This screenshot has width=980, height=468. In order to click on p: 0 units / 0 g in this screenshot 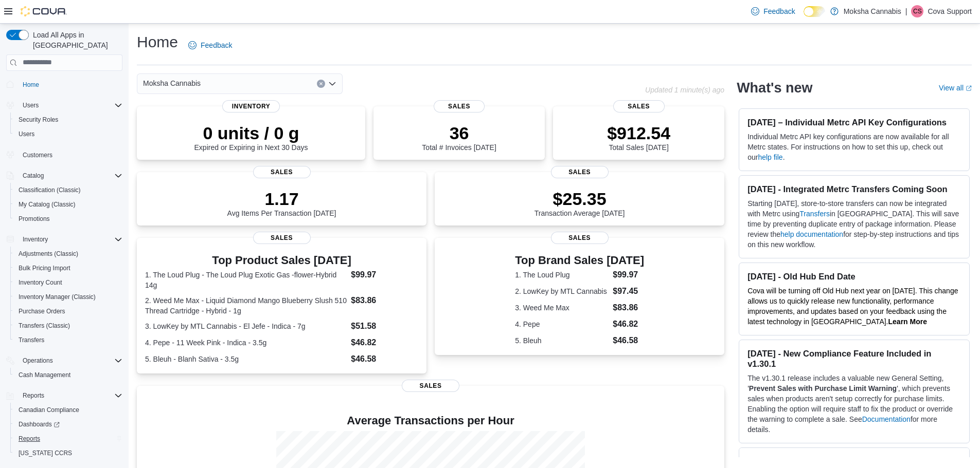, I will do `click(251, 133)`.